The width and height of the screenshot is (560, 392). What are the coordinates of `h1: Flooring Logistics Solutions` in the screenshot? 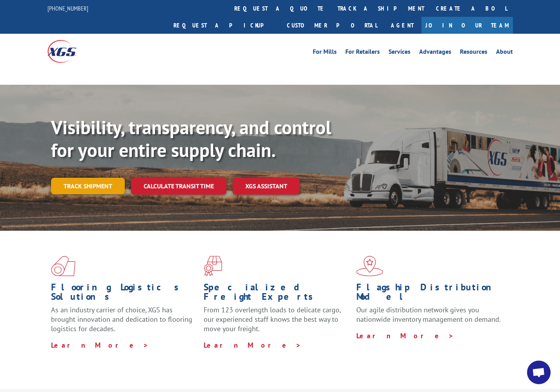 It's located at (125, 294).